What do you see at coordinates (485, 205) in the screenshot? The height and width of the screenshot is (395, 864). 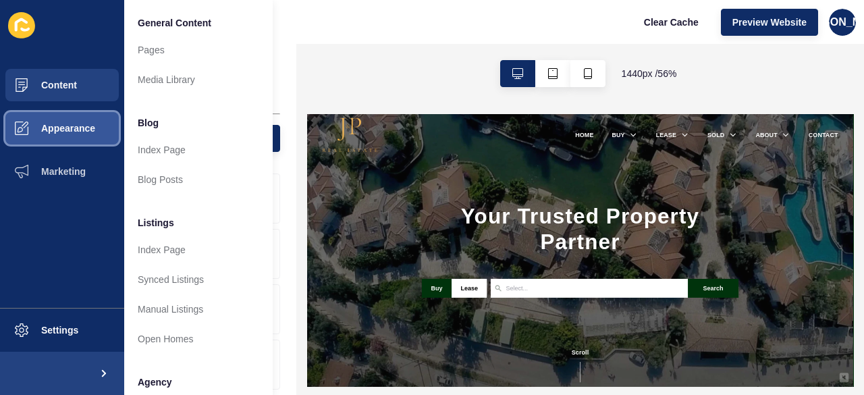 I see `h1: Your Trusted Property Partner` at bounding box center [485, 205].